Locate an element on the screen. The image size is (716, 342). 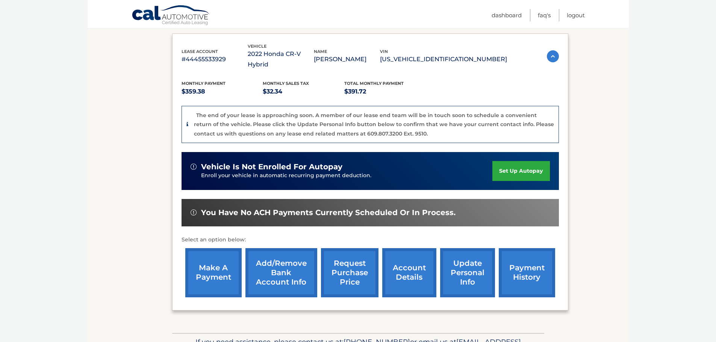
span: Monthly sales Tax is located at coordinates (286, 83).